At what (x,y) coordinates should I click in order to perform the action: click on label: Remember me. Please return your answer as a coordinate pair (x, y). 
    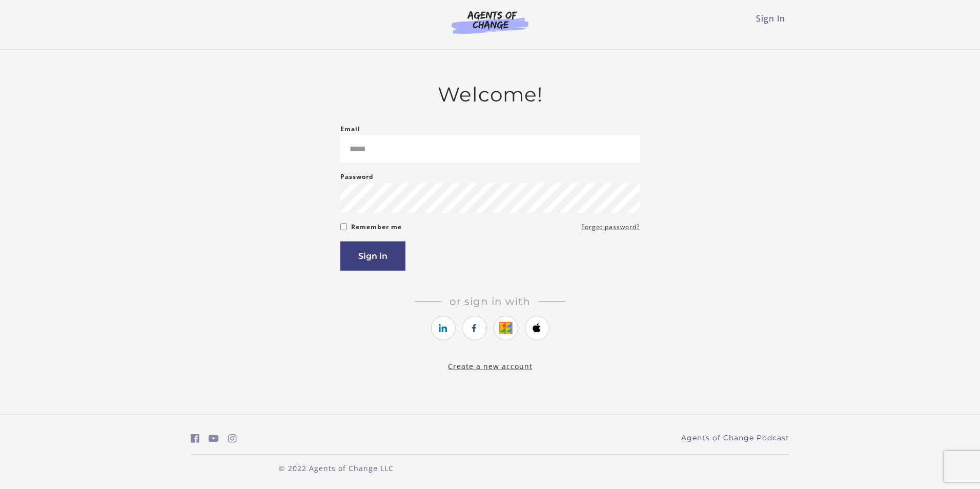
    Looking at the image, I should click on (376, 227).